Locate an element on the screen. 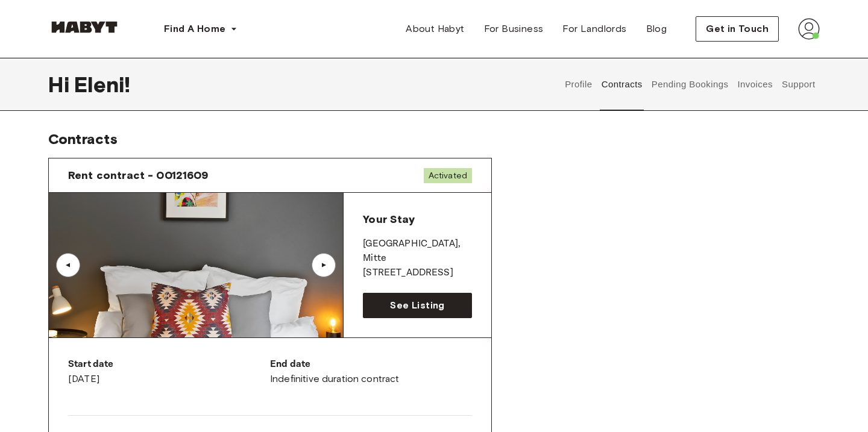 This screenshot has width=868, height=432. a: For Business is located at coordinates (514, 29).